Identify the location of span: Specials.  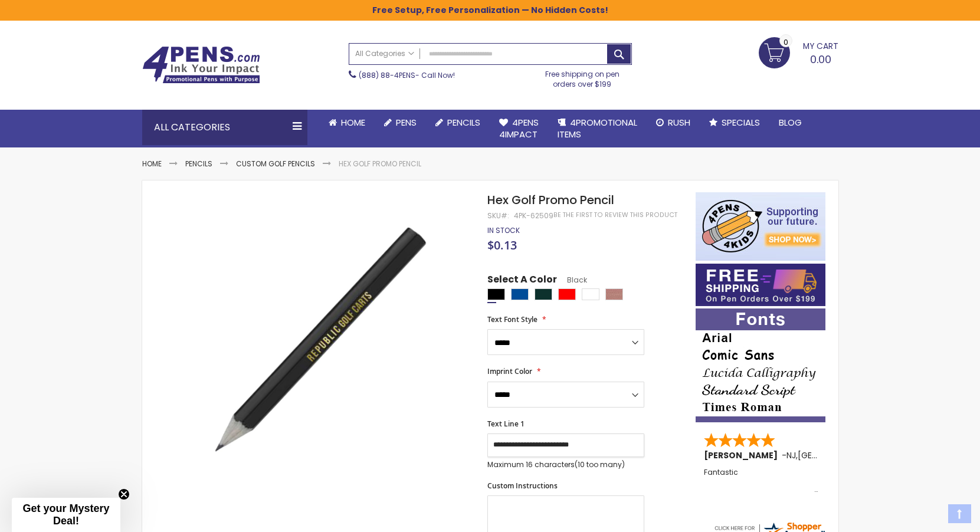
(740, 122).